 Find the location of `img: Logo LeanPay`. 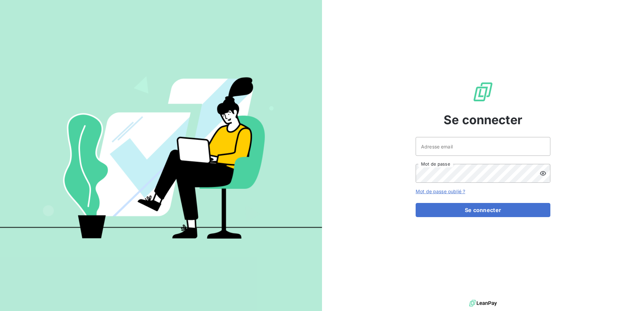

img: Logo LeanPay is located at coordinates (483, 92).